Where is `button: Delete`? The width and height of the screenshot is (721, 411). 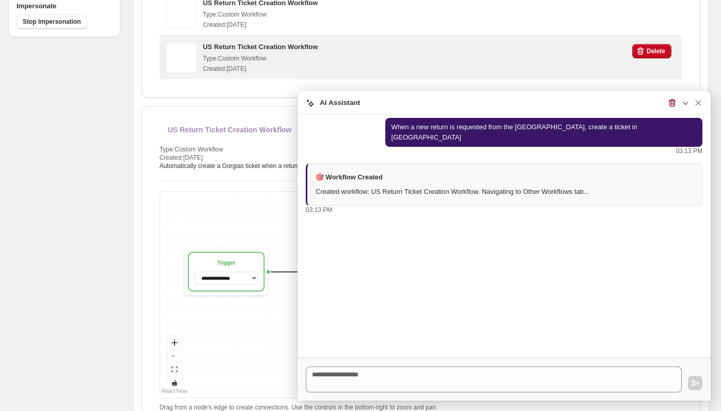
button: Delete is located at coordinates (652, 51).